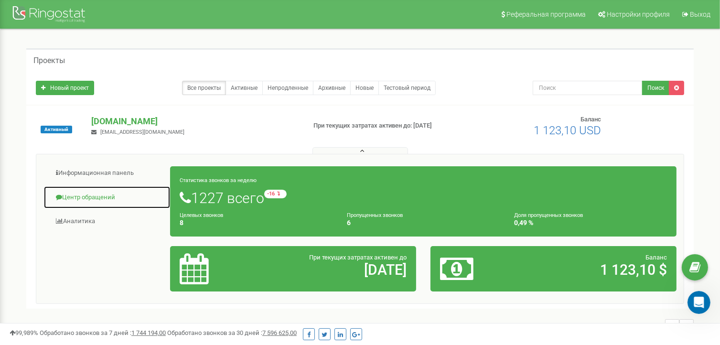 The width and height of the screenshot is (720, 345). I want to click on span: Выход, so click(700, 14).